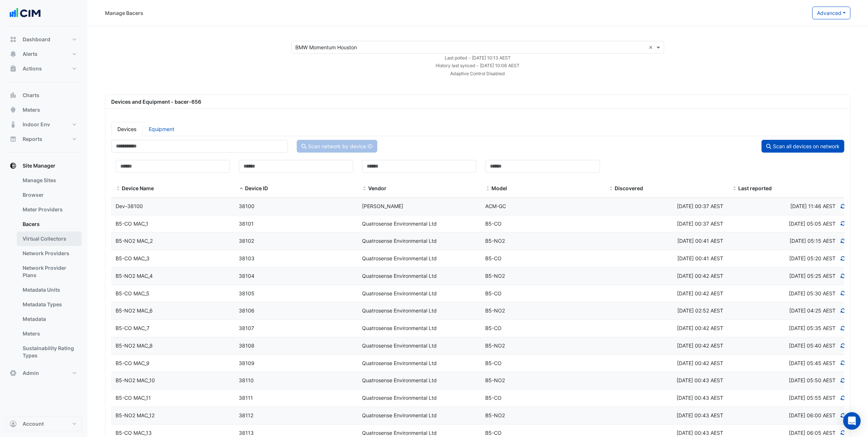 This screenshot has width=868, height=437. Describe the element at coordinates (33, 423) in the screenshot. I see `span: Account` at that location.